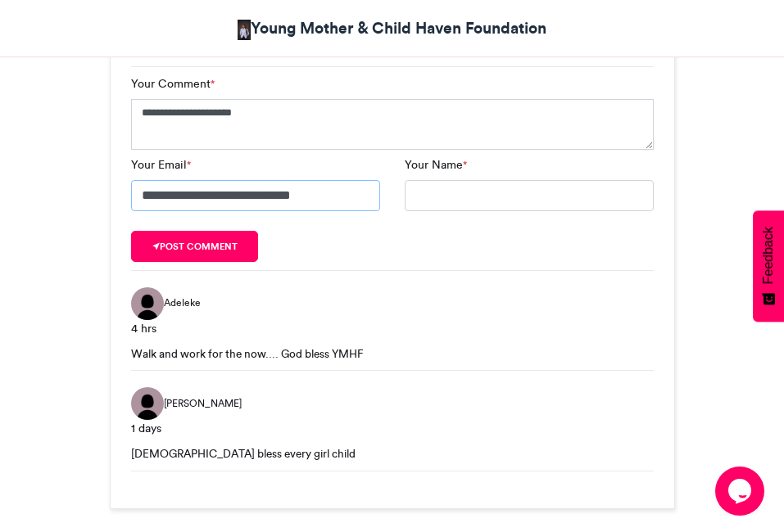 This screenshot has width=784, height=532. I want to click on img: Olabisi, so click(147, 403).